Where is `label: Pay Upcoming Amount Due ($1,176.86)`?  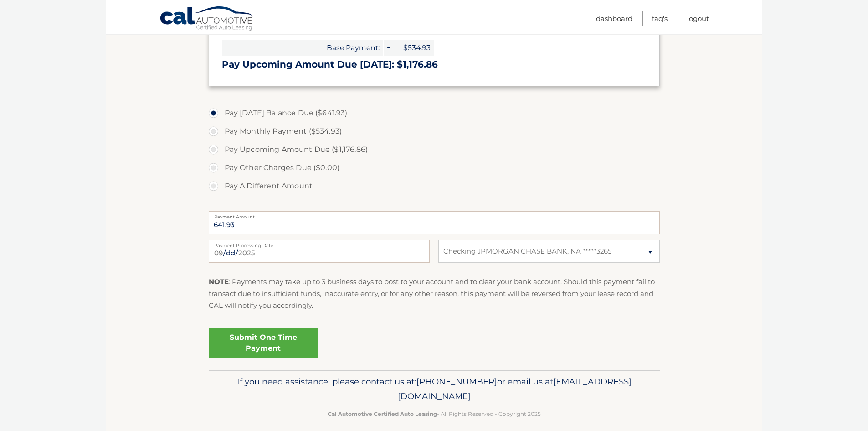 label: Pay Upcoming Amount Due ($1,176.86) is located at coordinates (434, 149).